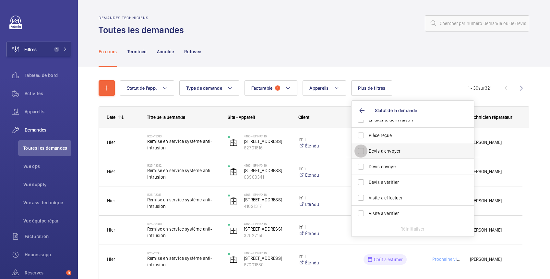 Image resolution: width=550 pixels, height=279 pixels. What do you see at coordinates (147, 88) in the screenshot?
I see `button: Statut de l'app.` at bounding box center [147, 88].